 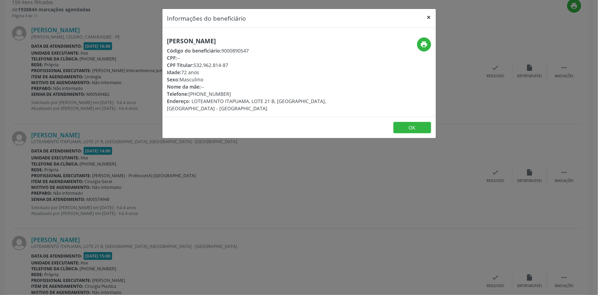 What do you see at coordinates (207, 18) in the screenshot?
I see `h5: Informações do beneficiário` at bounding box center [207, 18].